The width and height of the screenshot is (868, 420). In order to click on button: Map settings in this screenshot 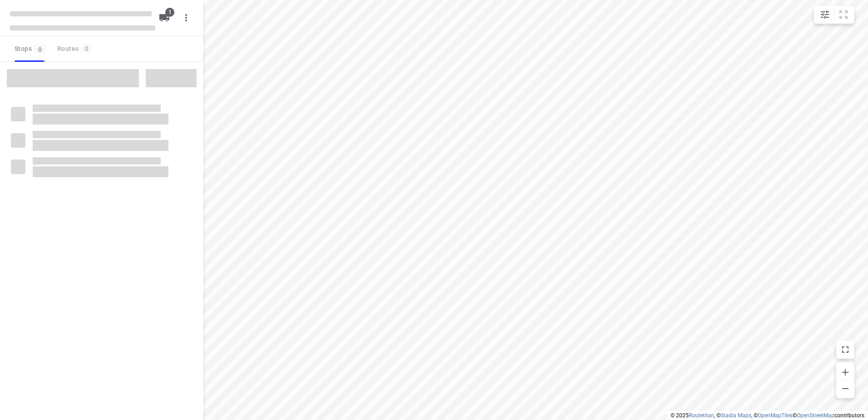, I will do `click(824, 15)`.